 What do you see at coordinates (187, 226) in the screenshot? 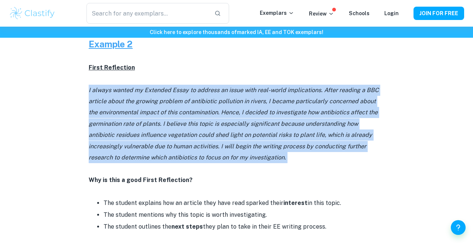
I see `strong: next steps` at bounding box center [187, 226].